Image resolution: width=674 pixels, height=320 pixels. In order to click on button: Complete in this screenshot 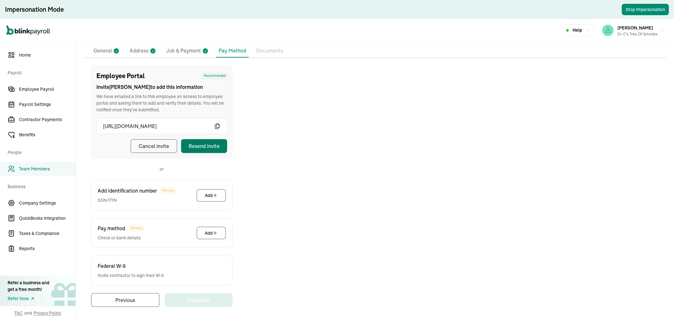, I will do `click(198, 300)`.